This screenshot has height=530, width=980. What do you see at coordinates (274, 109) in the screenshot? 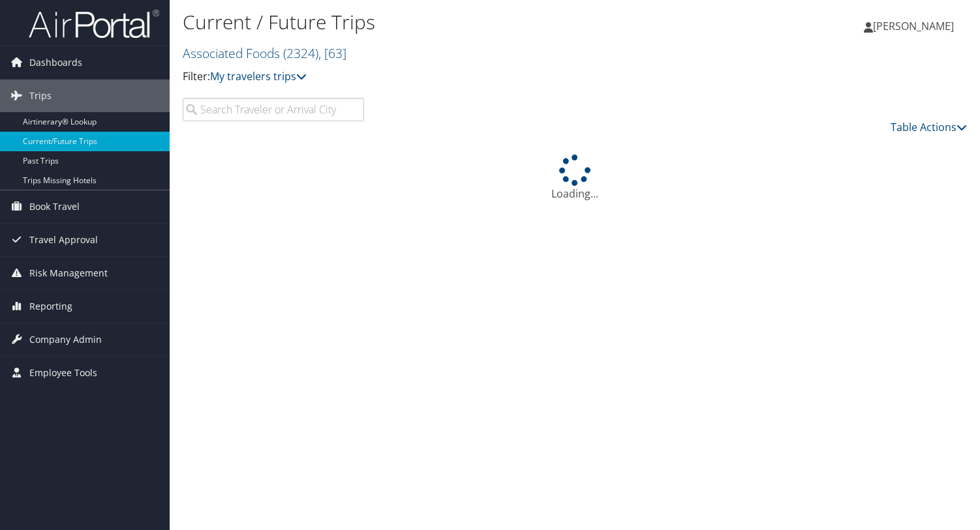
I see `input: Search Traveler or Arrival City` at bounding box center [274, 109].